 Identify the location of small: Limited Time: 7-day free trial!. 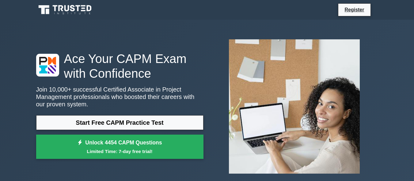
(120, 151).